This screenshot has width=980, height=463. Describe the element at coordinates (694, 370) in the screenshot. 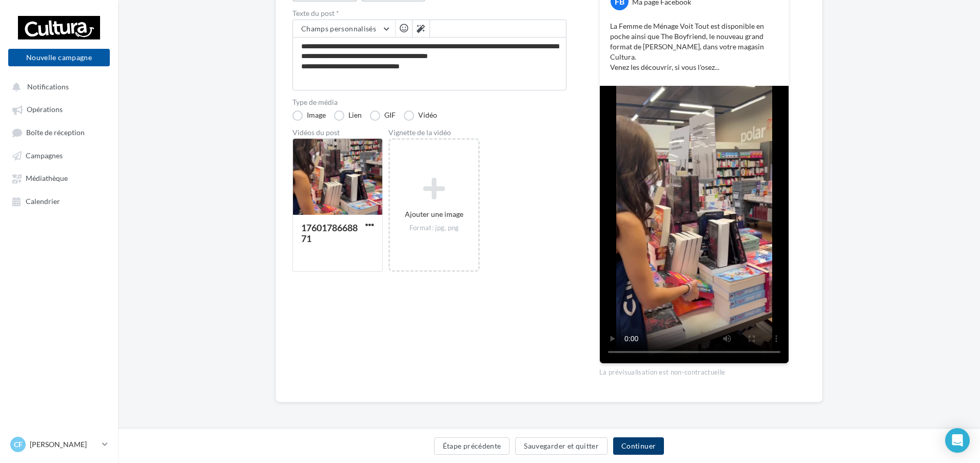

I see `div: La prévisualisation est non-contractuelle` at that location.